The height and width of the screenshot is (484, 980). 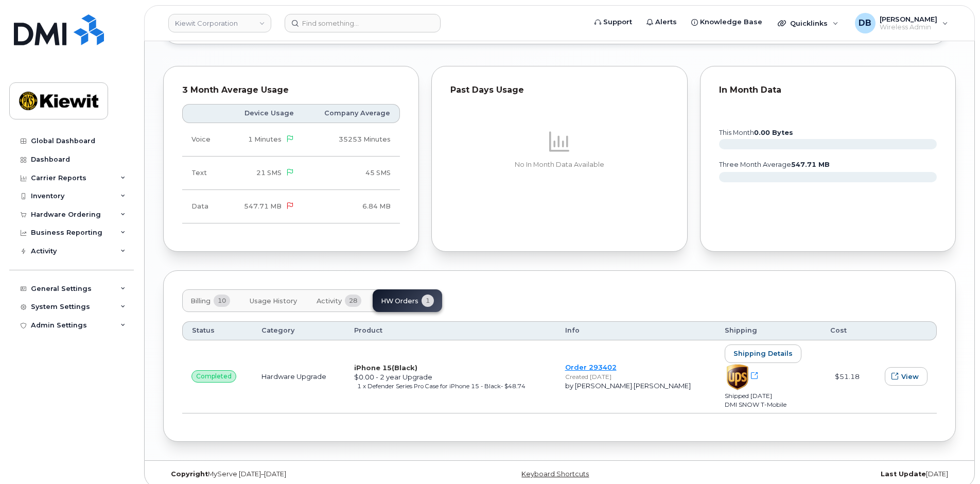 What do you see at coordinates (910, 376) in the screenshot?
I see `span: View` at bounding box center [910, 376].